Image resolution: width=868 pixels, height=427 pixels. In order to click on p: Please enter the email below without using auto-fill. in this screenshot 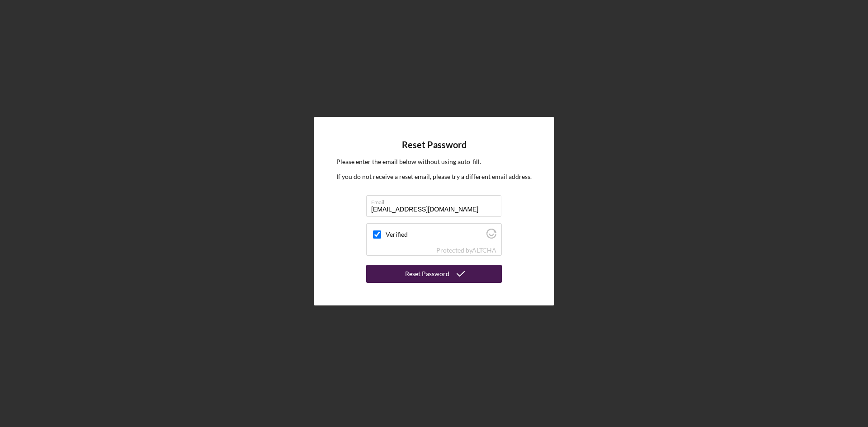, I will do `click(434, 162)`.